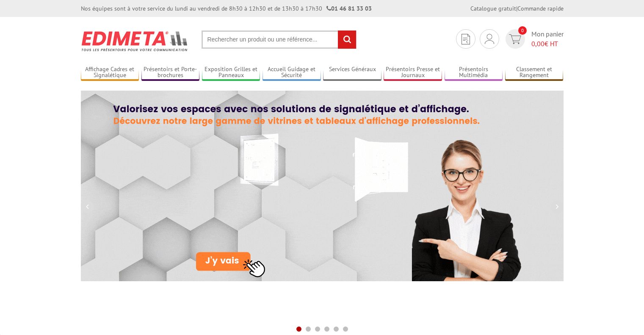 The image size is (644, 335). I want to click on strong: 01 46 81 33 03, so click(349, 9).